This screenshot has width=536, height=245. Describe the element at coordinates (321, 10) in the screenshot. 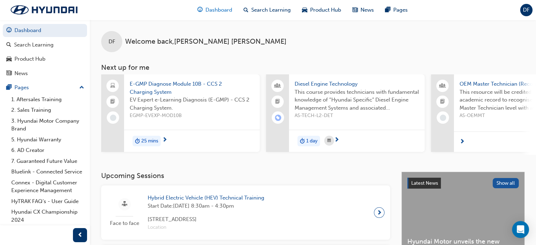

I see `a: car-iconProduct Hub` at that location.